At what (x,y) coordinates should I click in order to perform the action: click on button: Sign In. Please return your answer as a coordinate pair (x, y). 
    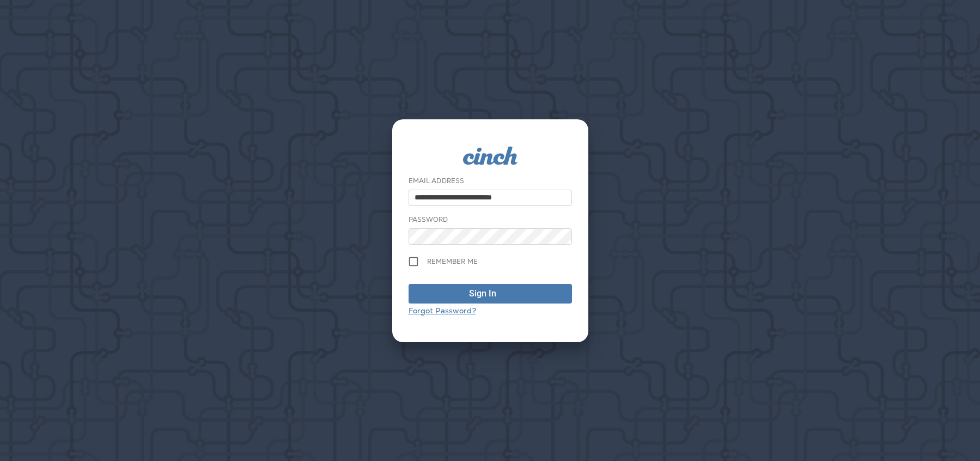
    Looking at the image, I should click on (490, 293).